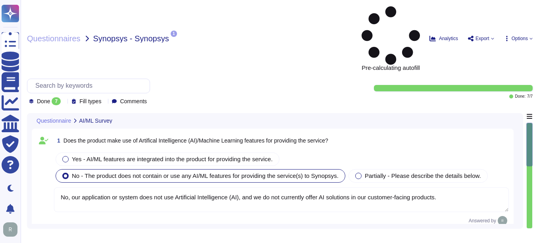  What do you see at coordinates (448, 38) in the screenshot?
I see `span: Analytics` at bounding box center [448, 38].